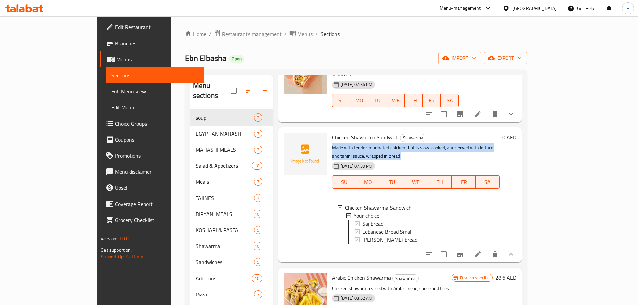 This screenshot has width=638, height=305. I want to click on a: Support.OpsPlatform, so click(122, 257).